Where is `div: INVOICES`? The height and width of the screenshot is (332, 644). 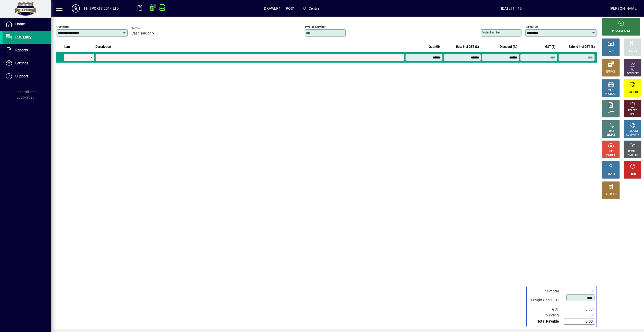 div: INVOICES is located at coordinates (632, 155).